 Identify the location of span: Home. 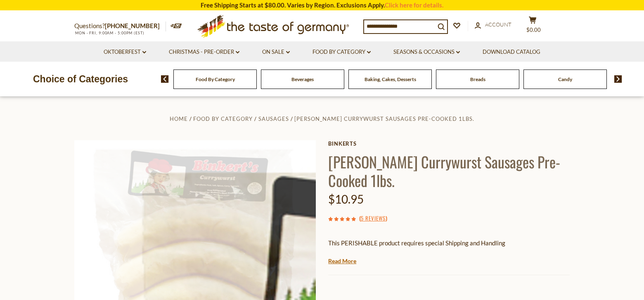
(179, 119).